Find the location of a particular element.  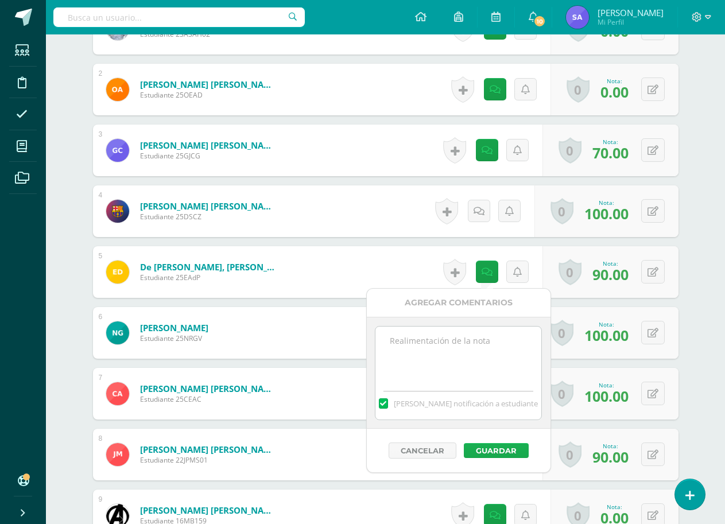

img: a333ea5bf781834679ecfa7de2a3852a.png is located at coordinates (118, 90).